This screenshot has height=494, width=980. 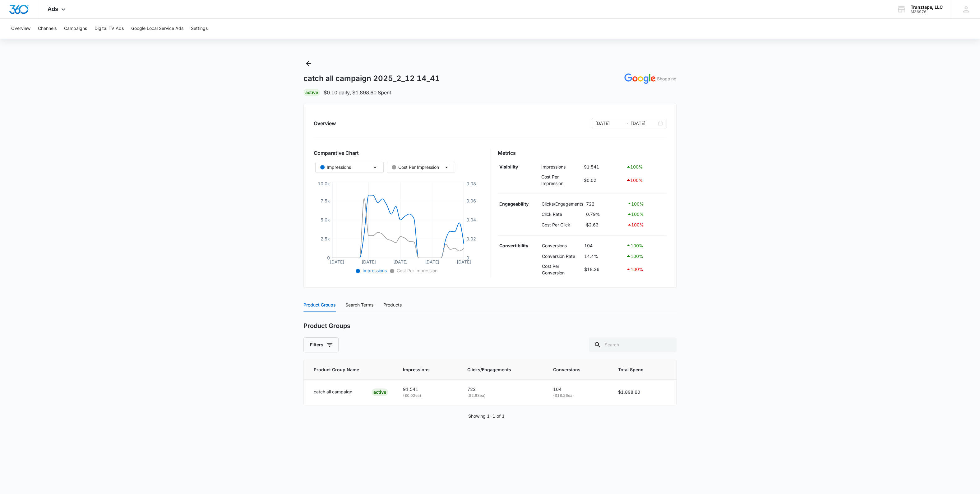 I want to click on p: 722, so click(x=503, y=389).